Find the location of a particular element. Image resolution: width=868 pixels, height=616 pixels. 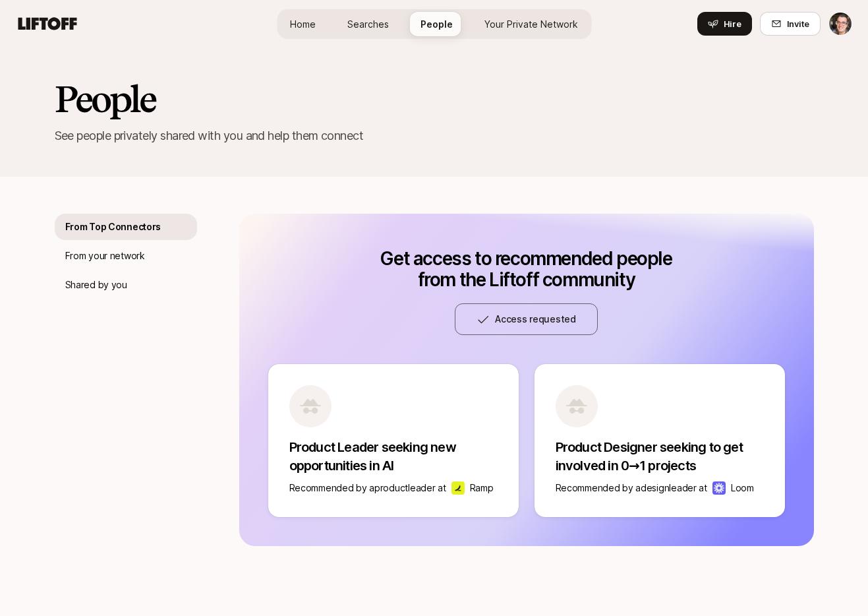

span: Invite is located at coordinates (799, 24).